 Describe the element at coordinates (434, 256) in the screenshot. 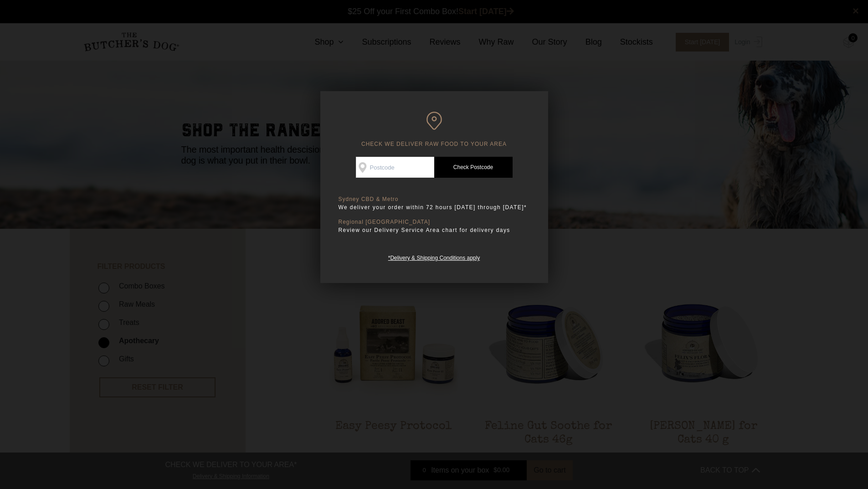

I see `a: *Delivery & Shipping Conditions apply` at that location.